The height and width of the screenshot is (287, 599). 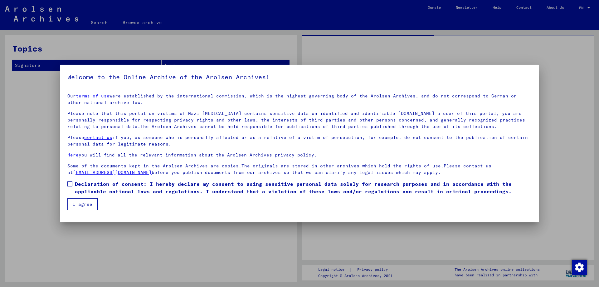 I want to click on button: I agree, so click(x=82, y=204).